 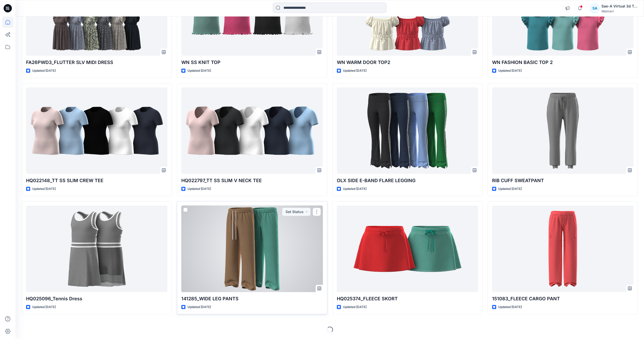 What do you see at coordinates (408, 299) in the screenshot?
I see `p: HQ025374_FLEECE SKORT` at bounding box center [408, 299].